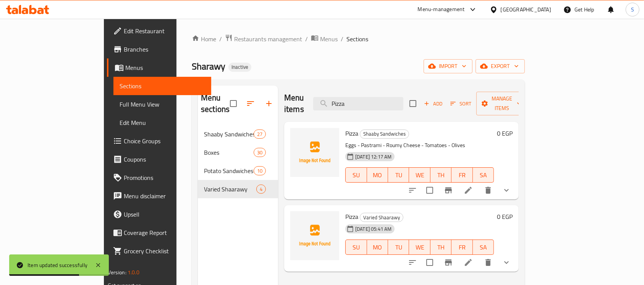 The width and height of the screenshot is (644, 285). I want to click on span: Select section, so click(413, 103).